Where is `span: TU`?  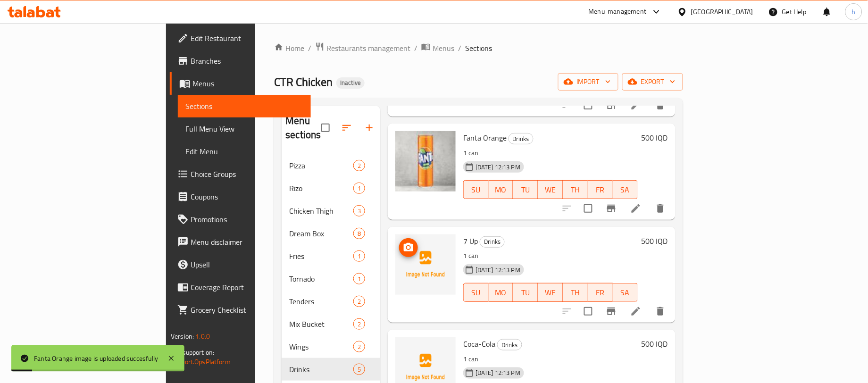 span: TU is located at coordinates (526, 190).